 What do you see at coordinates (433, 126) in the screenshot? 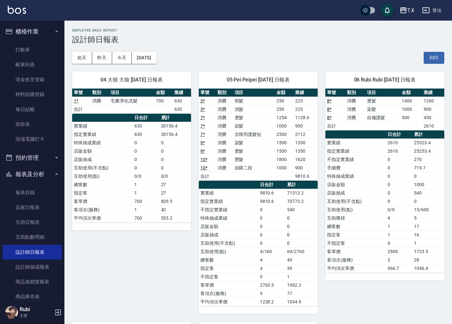
I see `td: 2610` at bounding box center [433, 126].